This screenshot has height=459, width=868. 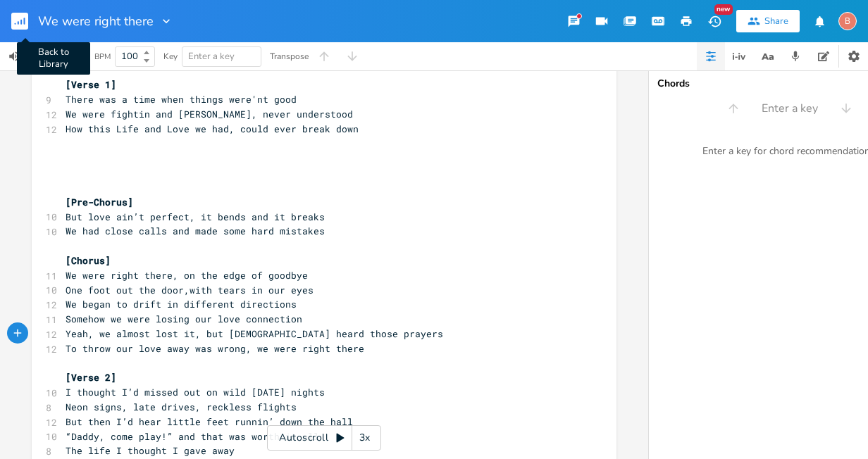 I want to click on span: [Verse 1], so click(x=91, y=85).